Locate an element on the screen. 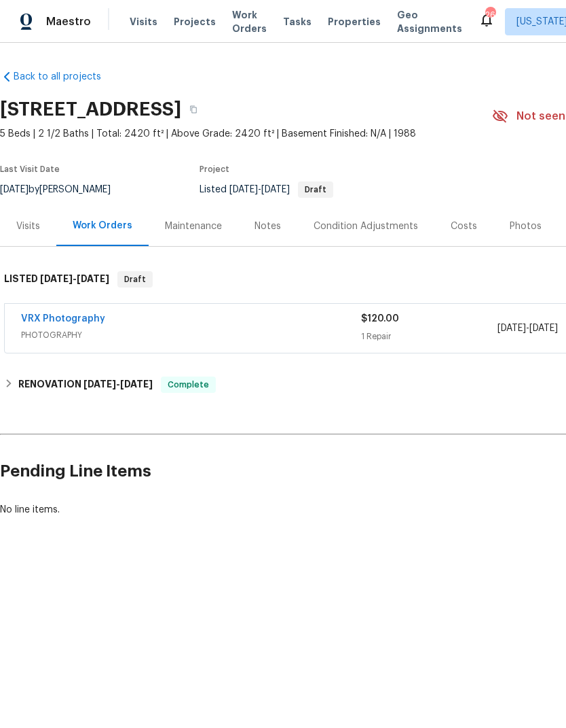  span: Complete is located at coordinates (188, 385).